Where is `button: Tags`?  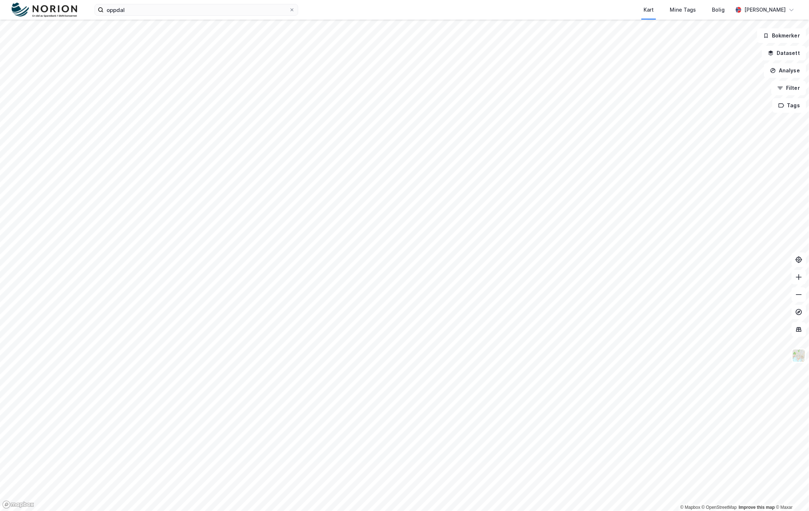 button: Tags is located at coordinates (789, 105).